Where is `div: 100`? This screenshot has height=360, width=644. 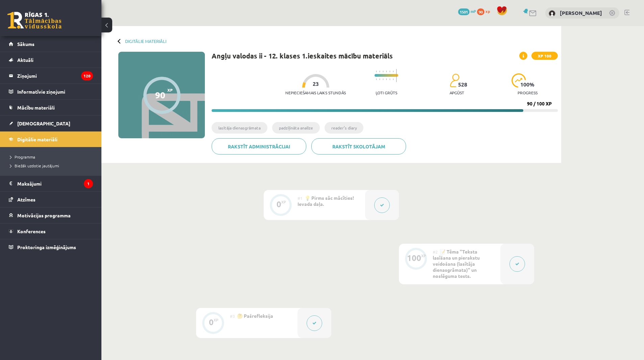 div: 100 is located at coordinates (414, 258).